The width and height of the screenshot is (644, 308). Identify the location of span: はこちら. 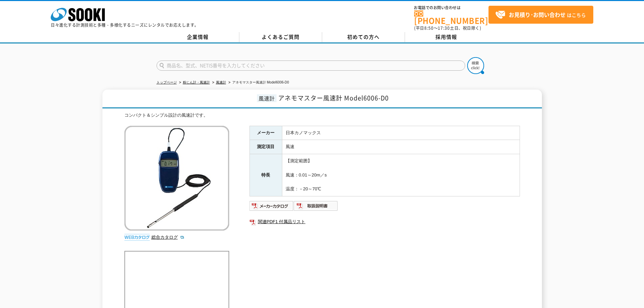
(541, 15).